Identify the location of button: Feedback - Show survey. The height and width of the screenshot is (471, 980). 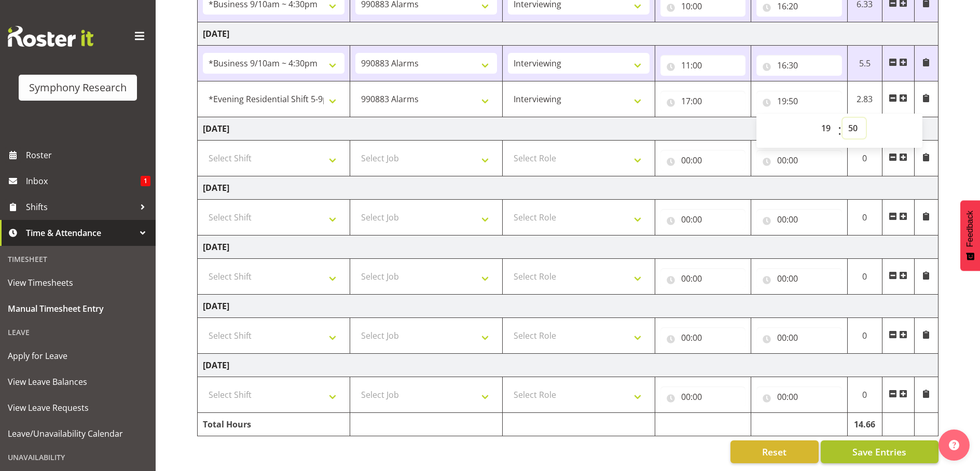
(969, 235).